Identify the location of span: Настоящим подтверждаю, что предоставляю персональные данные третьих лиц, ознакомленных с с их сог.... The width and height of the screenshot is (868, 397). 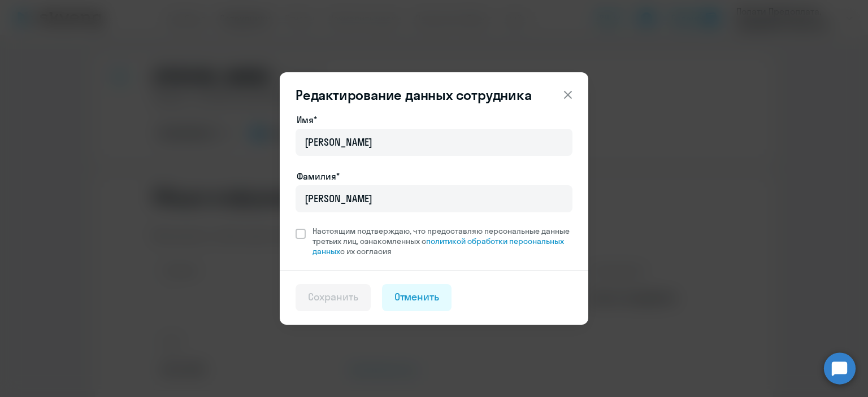
(442, 242).